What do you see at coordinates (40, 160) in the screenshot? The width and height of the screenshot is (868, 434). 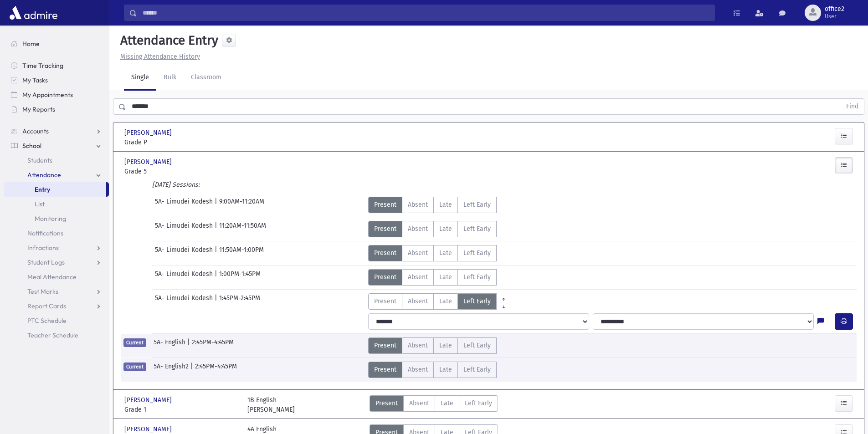 I see `span: Students` at bounding box center [40, 160].